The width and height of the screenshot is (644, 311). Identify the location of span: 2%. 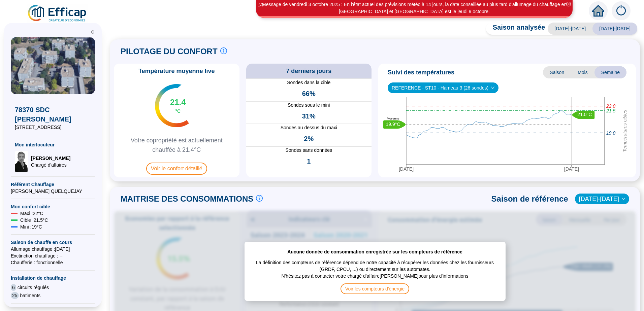
(309, 138).